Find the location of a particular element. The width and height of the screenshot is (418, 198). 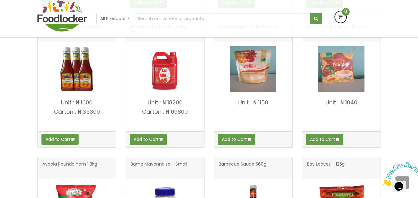

span: 0 is located at coordinates (346, 12).